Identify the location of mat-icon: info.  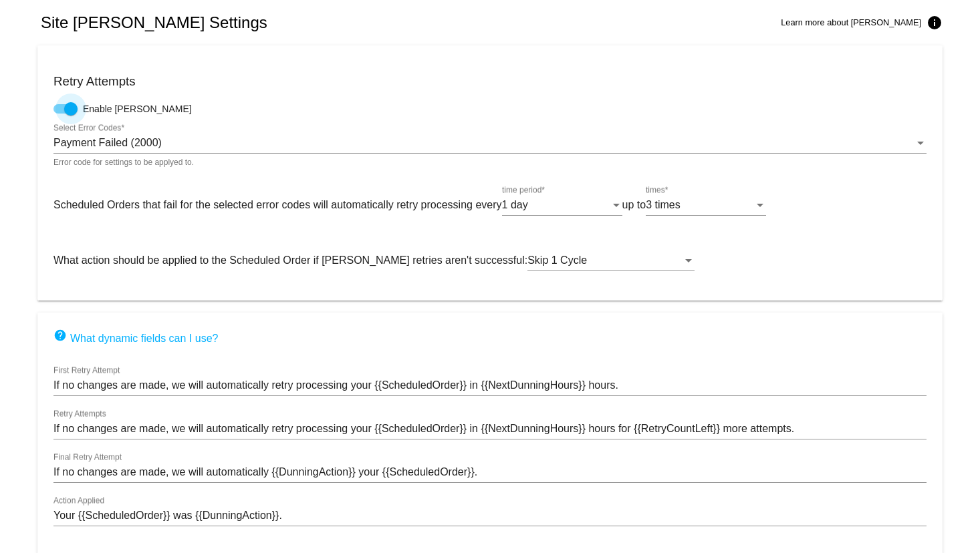
(935, 23).